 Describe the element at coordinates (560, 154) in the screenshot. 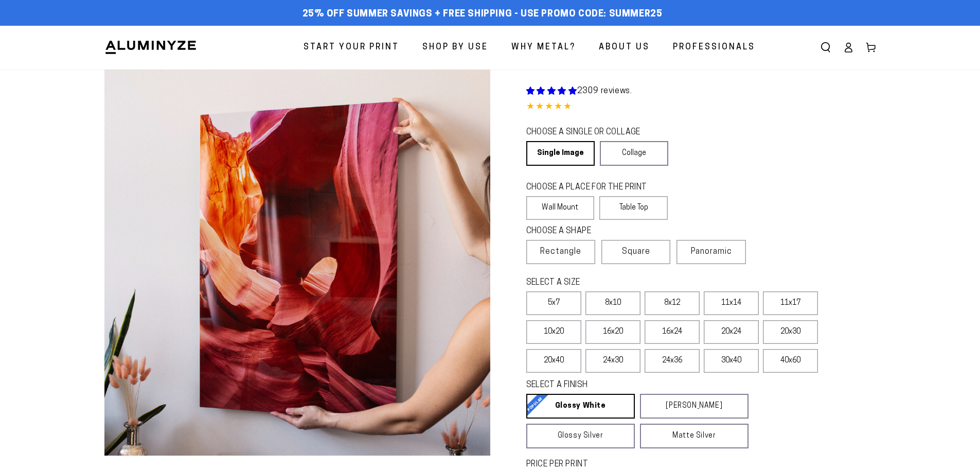

I see `a: Single Image` at that location.